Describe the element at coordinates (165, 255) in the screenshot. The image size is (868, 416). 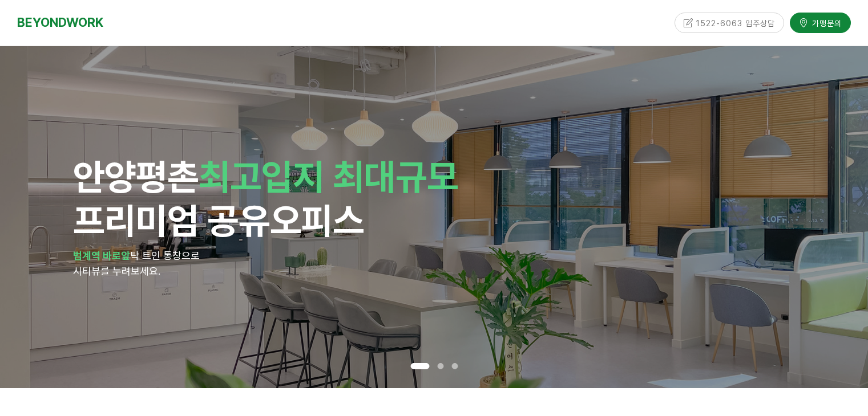
I see `span: 탁 트인 통창으로` at that location.